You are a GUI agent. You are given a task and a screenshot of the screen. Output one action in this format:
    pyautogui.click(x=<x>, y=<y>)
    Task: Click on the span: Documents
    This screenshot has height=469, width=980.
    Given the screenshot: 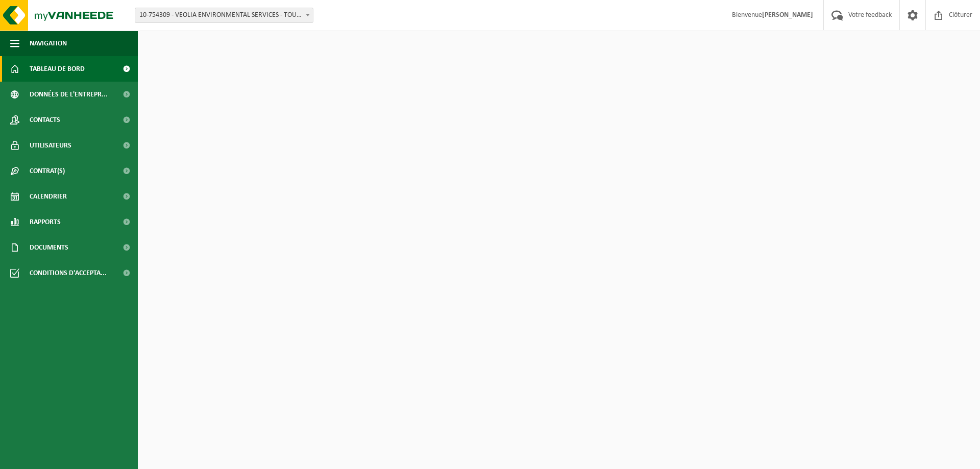 What is the action you would take?
    pyautogui.click(x=49, y=248)
    